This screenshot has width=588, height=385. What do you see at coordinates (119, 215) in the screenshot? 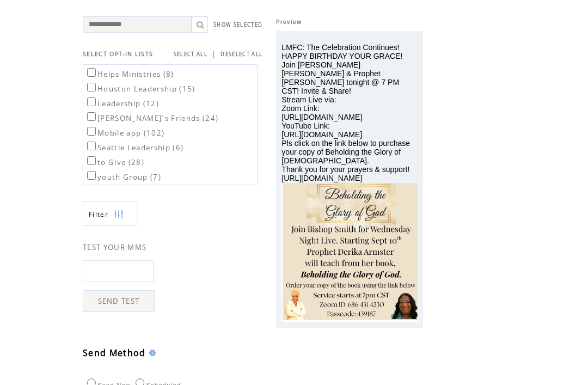
I see `img: filters.png` at bounding box center [119, 215].